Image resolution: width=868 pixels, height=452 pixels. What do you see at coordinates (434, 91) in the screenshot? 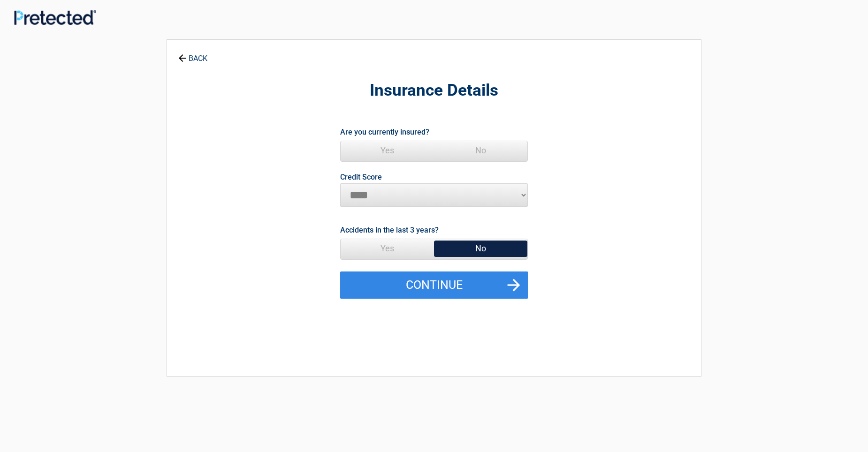
I see `h2: Insurance Details` at bounding box center [434, 91].